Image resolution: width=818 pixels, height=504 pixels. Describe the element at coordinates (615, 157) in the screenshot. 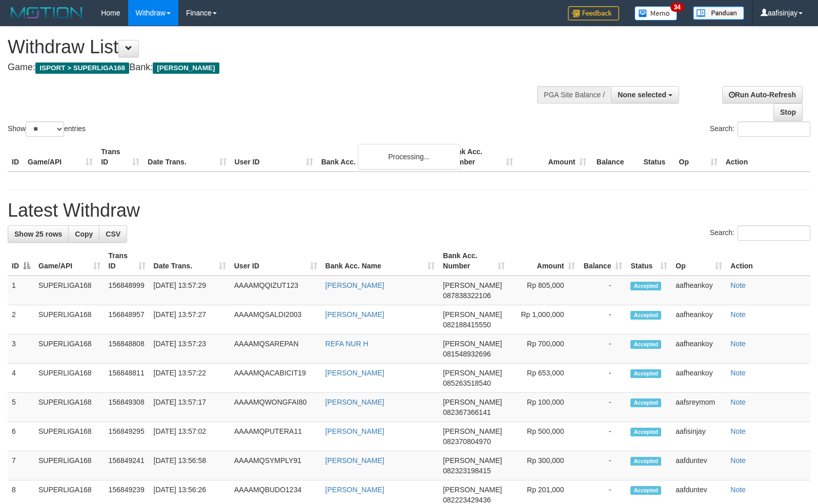

I see `th: Balance` at that location.